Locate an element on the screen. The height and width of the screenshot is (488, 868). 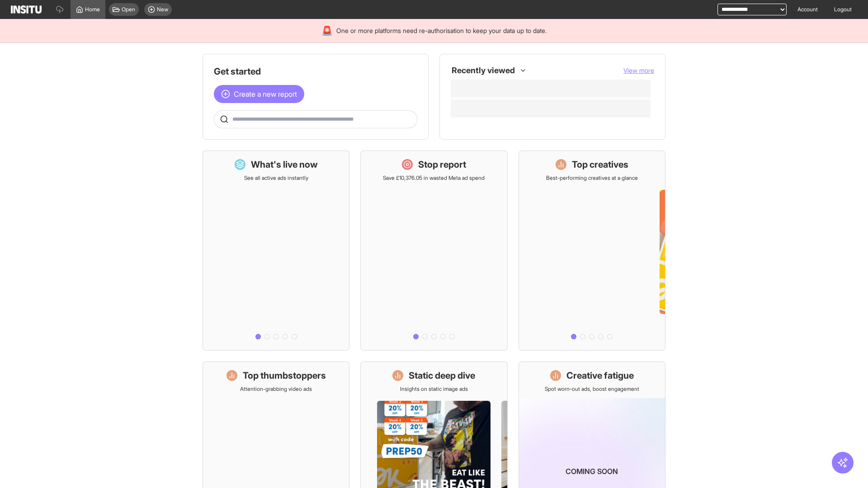
span: Open is located at coordinates (129, 10).